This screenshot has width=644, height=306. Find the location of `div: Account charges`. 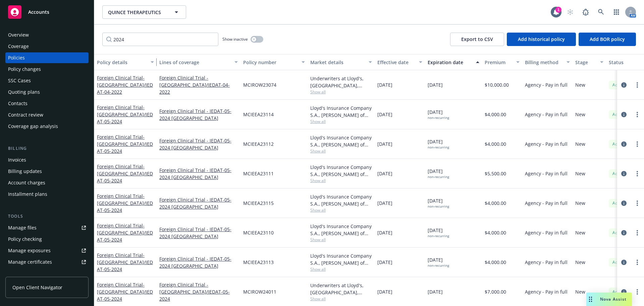

div: Account charges is located at coordinates (27, 183).